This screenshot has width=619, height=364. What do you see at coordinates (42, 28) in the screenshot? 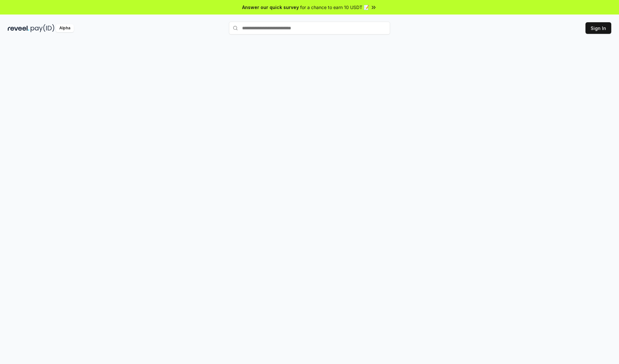
I see `img: pay_id` at bounding box center [42, 28].